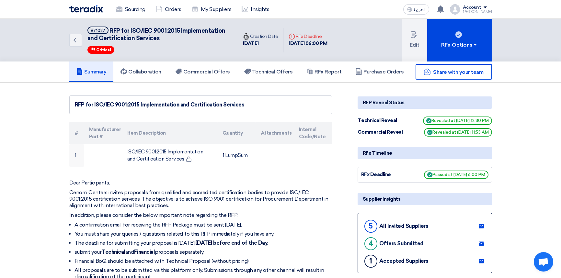 The height and width of the screenshot is (278, 561). I want to click on th: Quantity, so click(237, 133).